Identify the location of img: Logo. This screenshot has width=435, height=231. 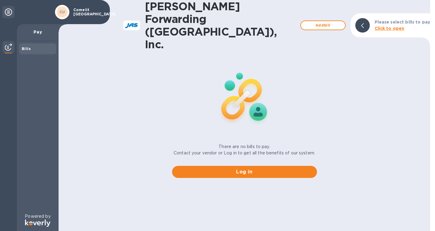
(38, 223).